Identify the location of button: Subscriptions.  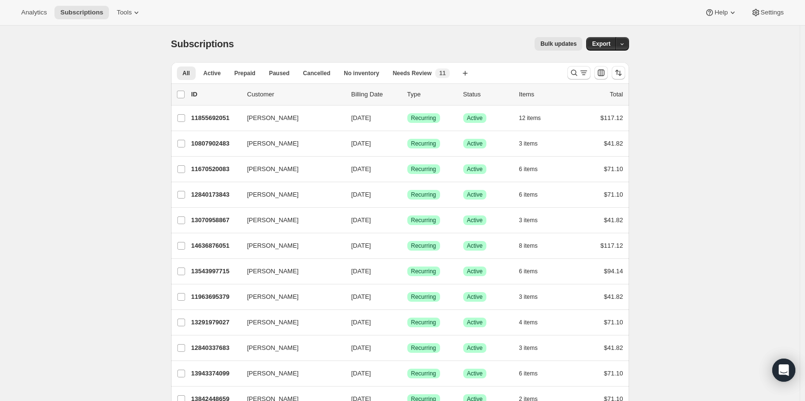
(81, 13).